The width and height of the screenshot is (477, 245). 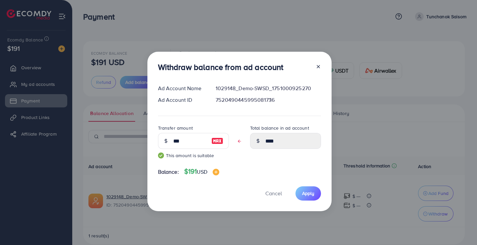 I want to click on span: Cancel, so click(x=274, y=193).